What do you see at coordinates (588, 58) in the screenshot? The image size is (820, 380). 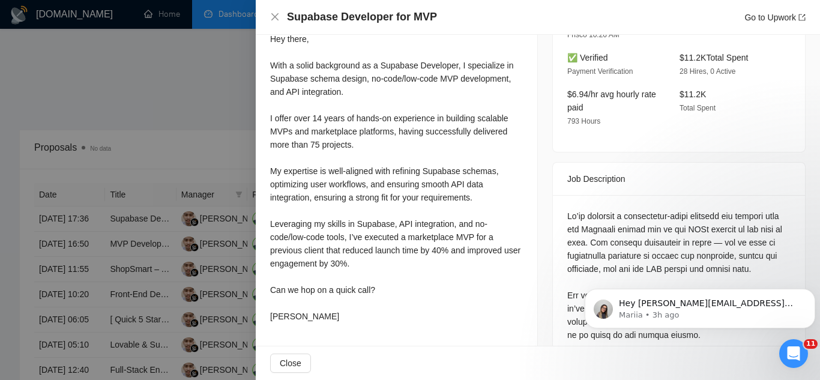 I see `span: ✅ Verified` at bounding box center [588, 58].